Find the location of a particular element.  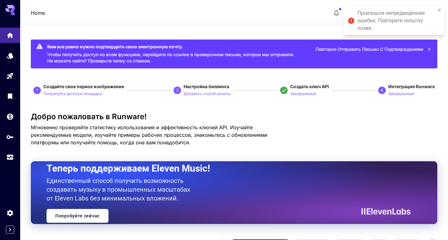

button: Попробуйте детскую площадку is located at coordinates (73, 94).